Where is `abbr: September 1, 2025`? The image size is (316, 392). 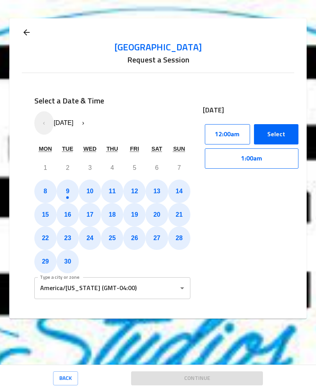
abbr: September 1, 2025 is located at coordinates (45, 168).